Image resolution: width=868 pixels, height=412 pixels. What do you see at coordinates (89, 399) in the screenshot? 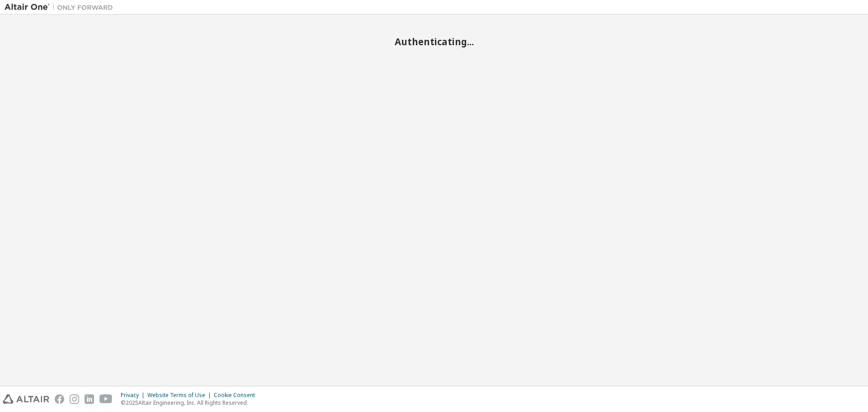
I see `img: linkedin.svg` at bounding box center [89, 399].